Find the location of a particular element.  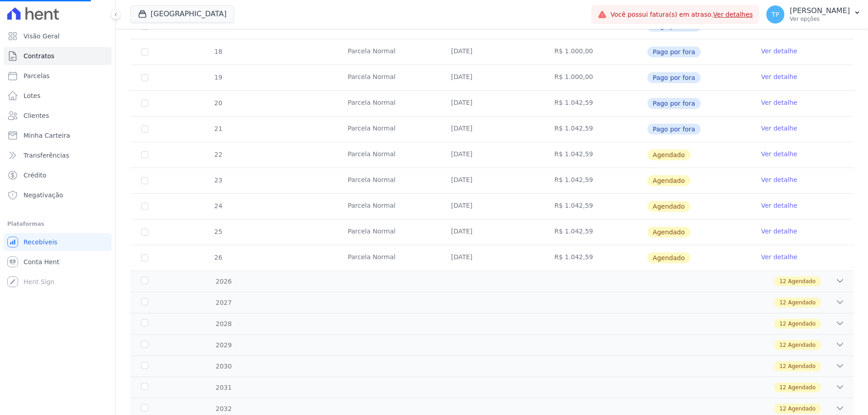

span: 19 is located at coordinates (218, 77).